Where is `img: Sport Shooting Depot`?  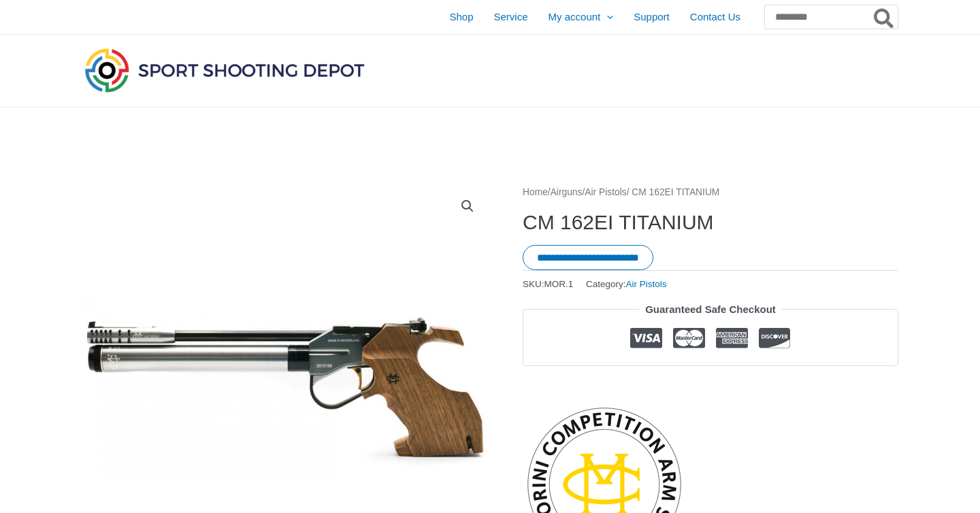
img: Sport Shooting Depot is located at coordinates (225, 70).